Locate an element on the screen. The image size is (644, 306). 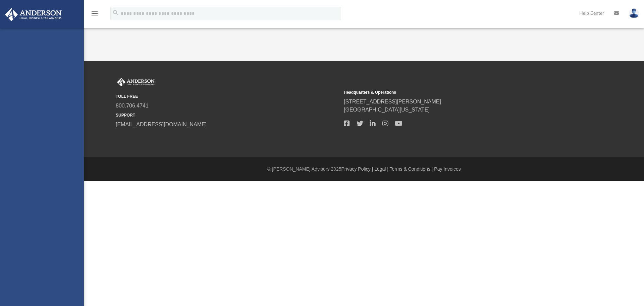
a: menu is located at coordinates (95, 15).